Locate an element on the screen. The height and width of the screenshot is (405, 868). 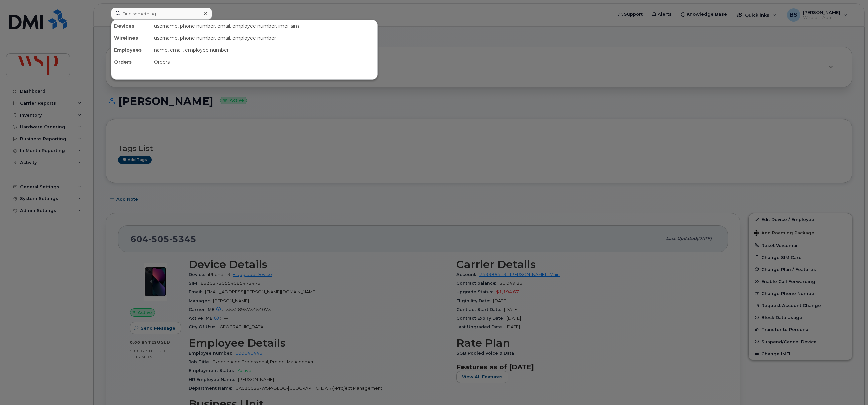
div: Wirelines is located at coordinates (131, 38).